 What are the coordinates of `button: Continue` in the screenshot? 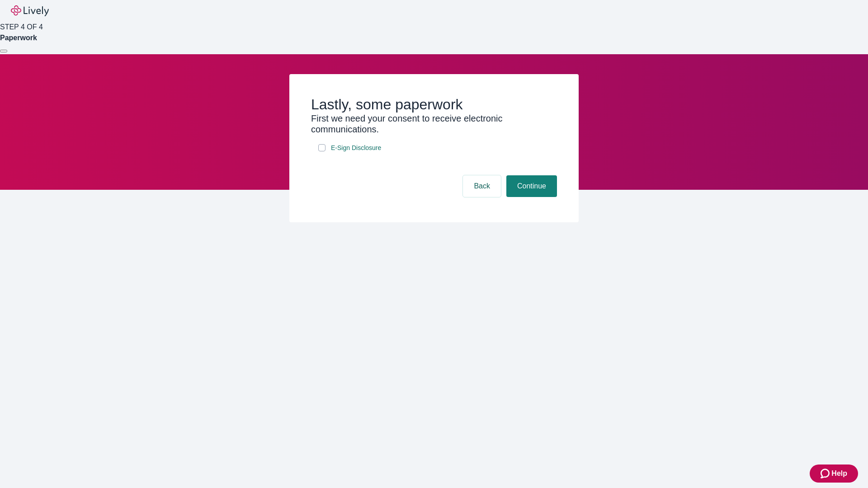 It's located at (532, 186).